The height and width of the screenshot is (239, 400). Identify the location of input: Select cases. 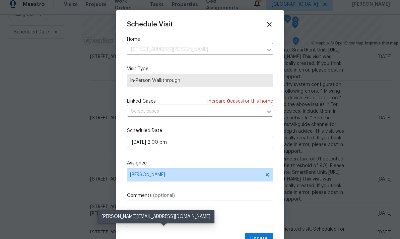
(191, 111).